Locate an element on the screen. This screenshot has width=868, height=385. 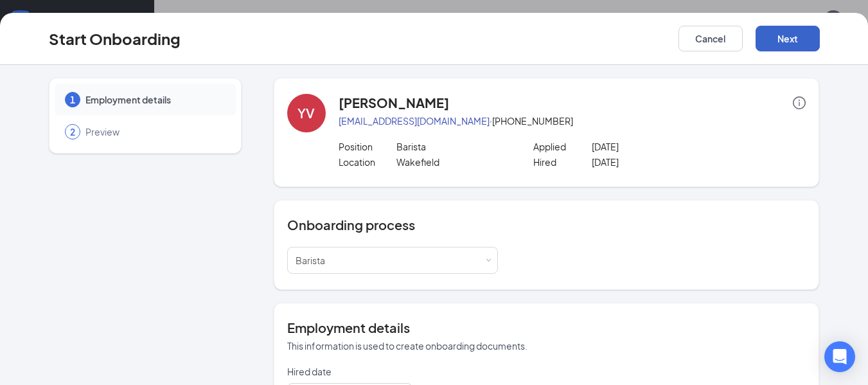
span: 2 is located at coordinates (73, 132).